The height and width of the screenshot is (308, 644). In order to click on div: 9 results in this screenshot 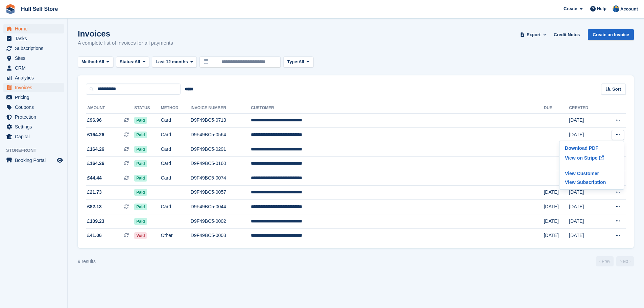, I will do `click(87, 262)`.